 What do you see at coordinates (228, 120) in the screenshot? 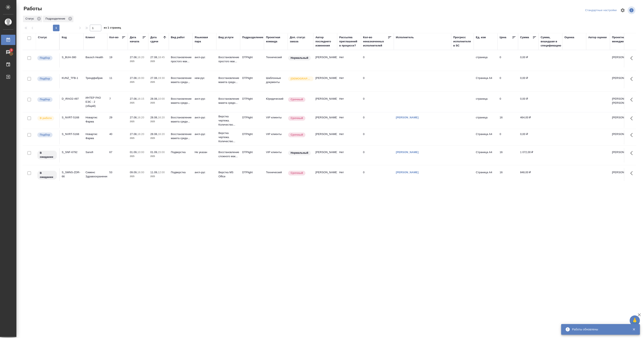
I see `p: Верстка чертежа. Количество...` at bounding box center [228, 120].